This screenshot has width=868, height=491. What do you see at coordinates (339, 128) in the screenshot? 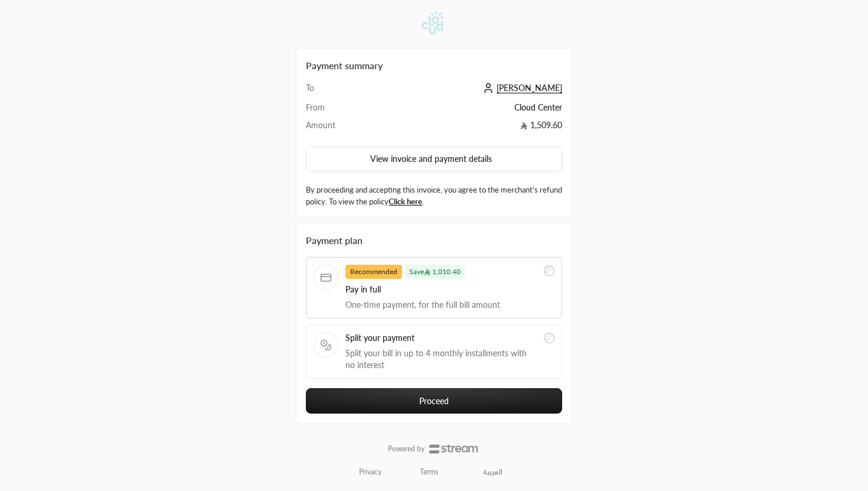
I see `td: Amount` at bounding box center [339, 128].